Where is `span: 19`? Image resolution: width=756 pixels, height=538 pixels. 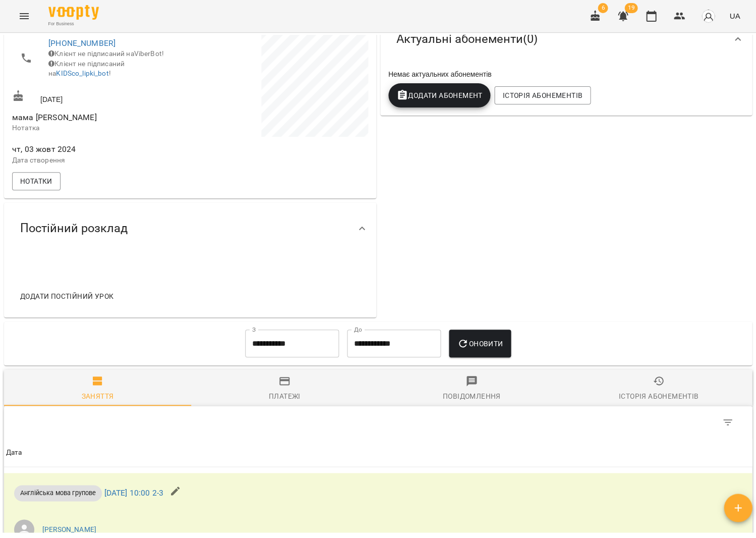 span: 19 is located at coordinates (631, 8).